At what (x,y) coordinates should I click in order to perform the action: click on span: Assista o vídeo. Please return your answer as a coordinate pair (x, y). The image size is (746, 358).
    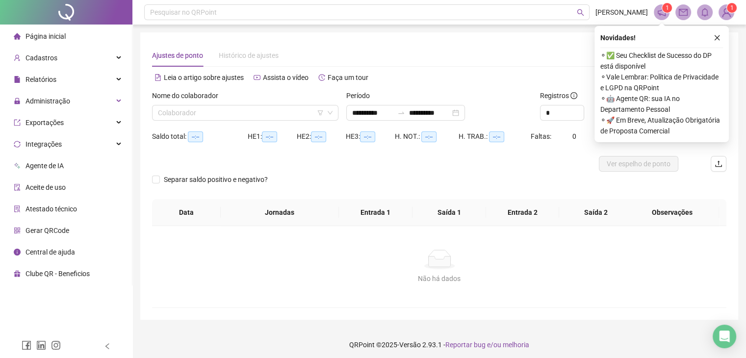
    Looking at the image, I should click on (285, 78).